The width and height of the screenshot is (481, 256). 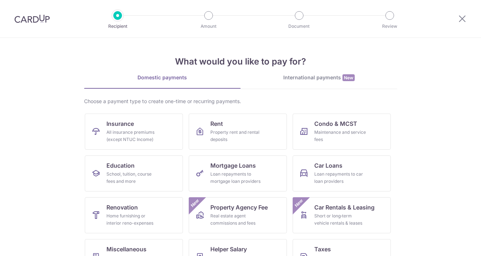 I want to click on div: Real estate agent commissions and fees, so click(x=236, y=220).